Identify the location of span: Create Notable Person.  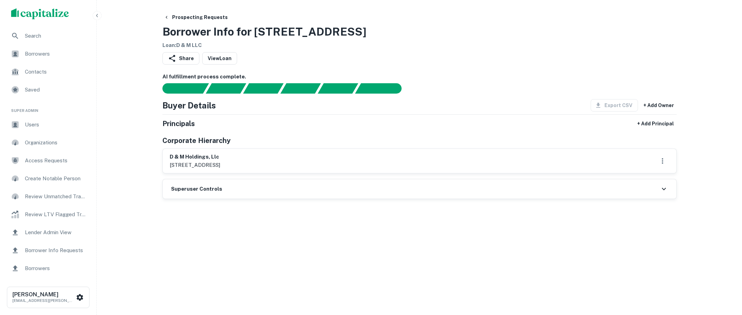
(56, 179).